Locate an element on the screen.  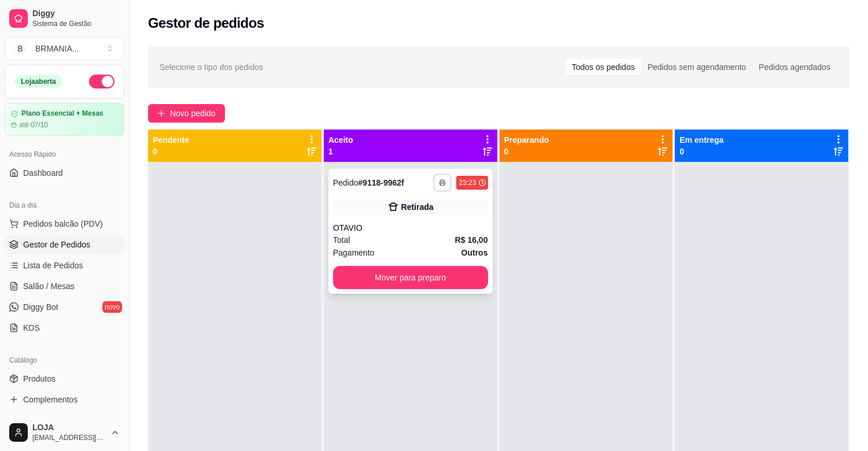
a: Gestor de Pedidos is located at coordinates (64, 244).